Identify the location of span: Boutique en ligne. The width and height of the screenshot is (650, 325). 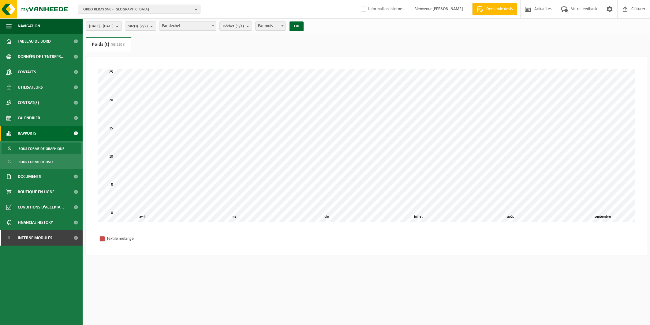
(36, 192).